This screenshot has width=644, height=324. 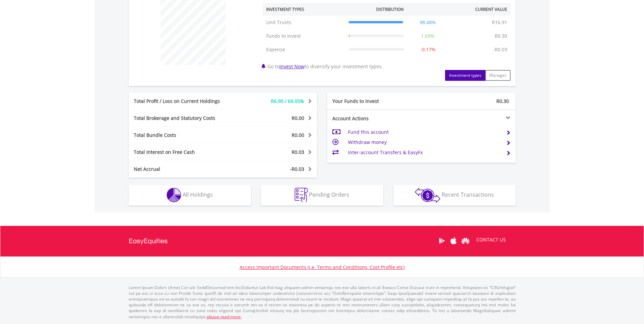 I want to click on img: holdings-wht.png, so click(x=174, y=195).